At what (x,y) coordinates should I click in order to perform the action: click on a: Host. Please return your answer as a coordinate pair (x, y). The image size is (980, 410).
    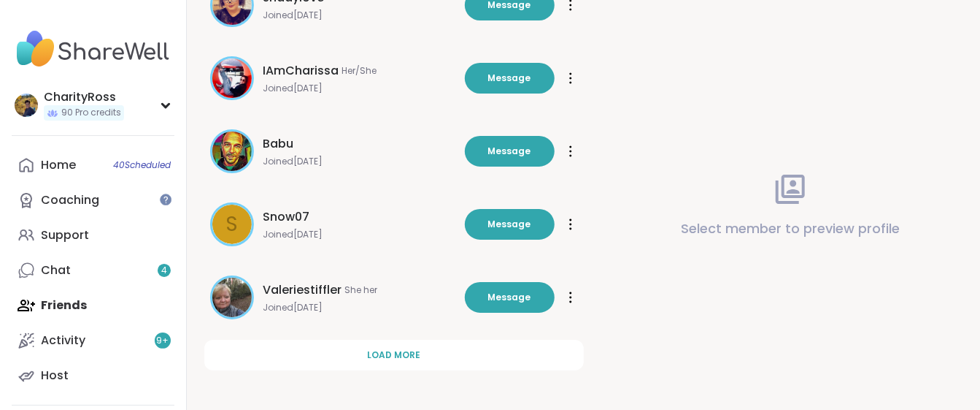
    Looking at the image, I should click on (93, 376).